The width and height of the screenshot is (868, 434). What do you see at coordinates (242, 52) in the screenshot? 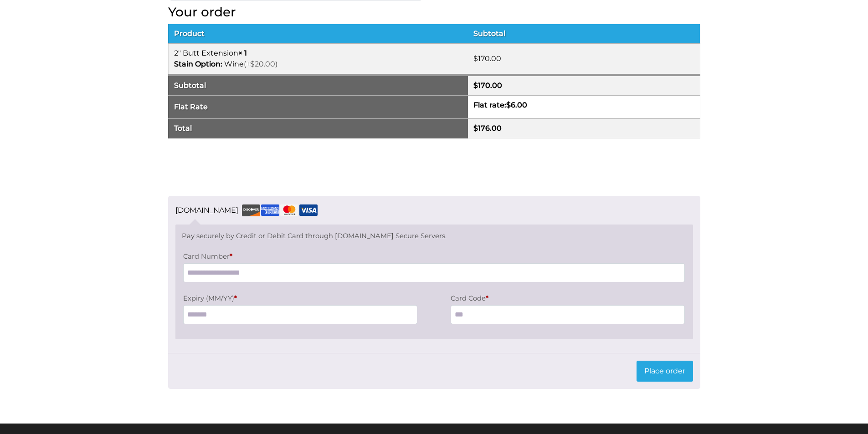
I see `strong: × 1` at bounding box center [242, 52].